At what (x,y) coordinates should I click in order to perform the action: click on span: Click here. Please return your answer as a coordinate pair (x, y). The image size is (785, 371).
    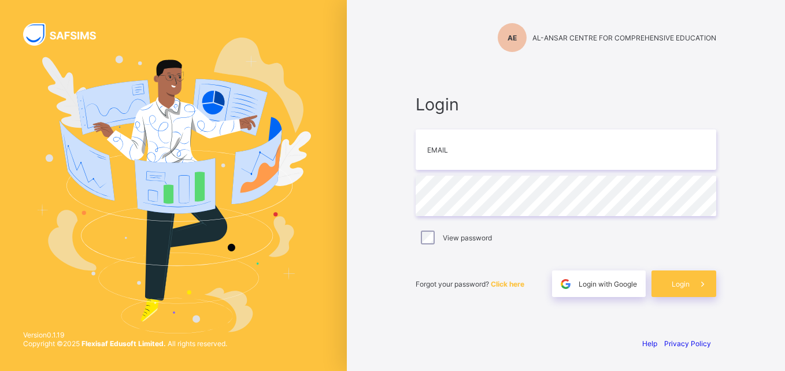
    Looking at the image, I should click on (507, 284).